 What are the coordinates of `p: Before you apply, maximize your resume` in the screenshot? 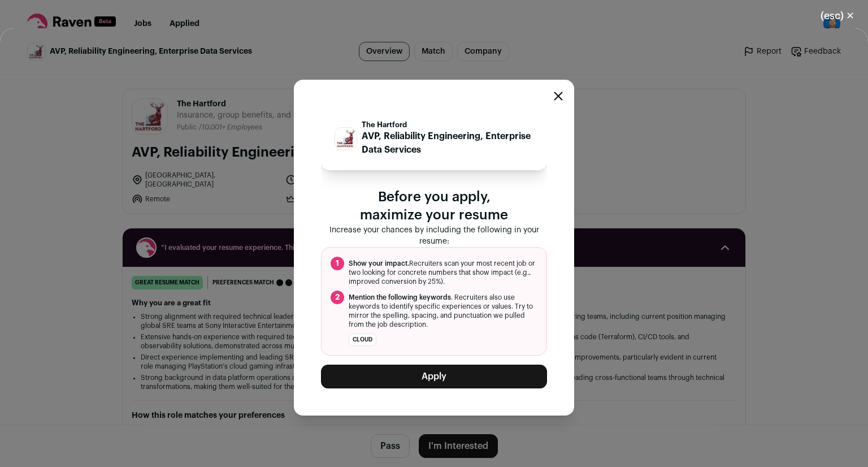 It's located at (434, 207).